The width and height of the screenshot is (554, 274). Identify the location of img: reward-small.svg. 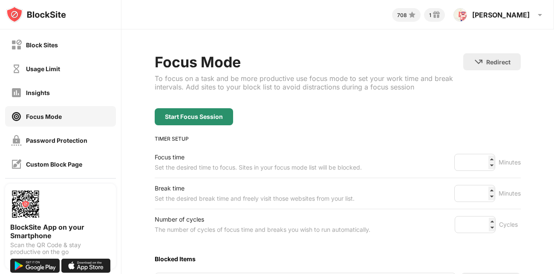
(436, 15).